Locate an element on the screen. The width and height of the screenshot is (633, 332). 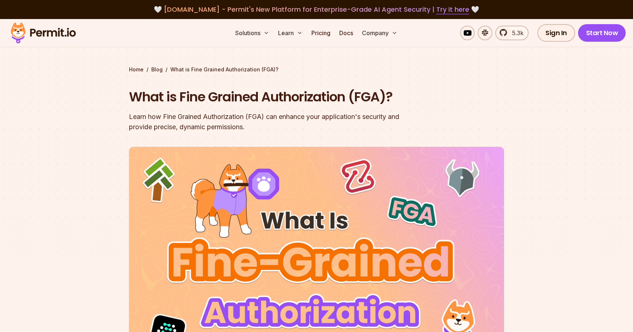
a: Start Now is located at coordinates (602, 33).